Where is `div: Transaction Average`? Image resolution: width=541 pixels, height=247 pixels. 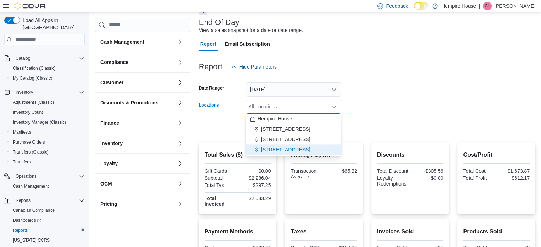 div: Transaction Average is located at coordinates (306, 174).